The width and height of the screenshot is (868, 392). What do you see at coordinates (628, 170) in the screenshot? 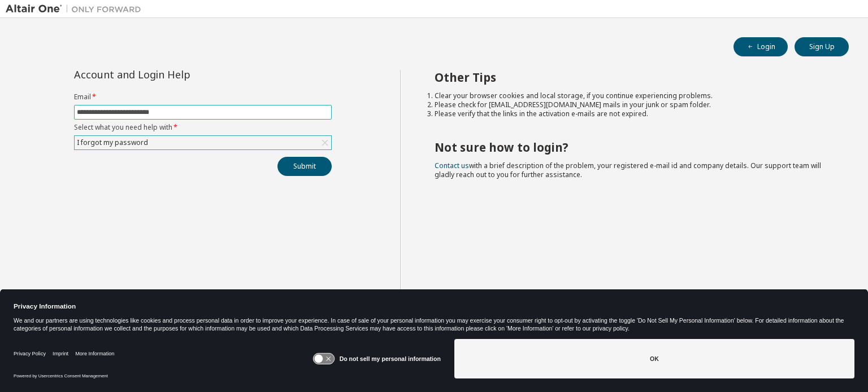
I see `span: with a brief description of the problem, your registered e-mail id and company details. Our suppo...` at bounding box center [628, 170].